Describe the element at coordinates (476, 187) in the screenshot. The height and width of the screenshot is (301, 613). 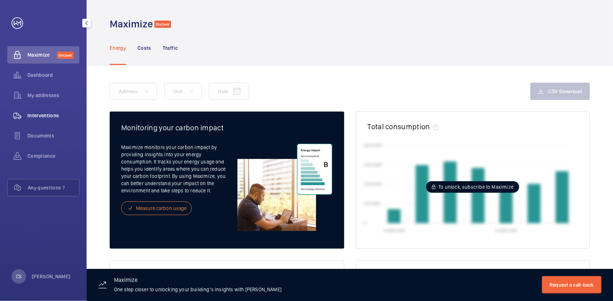
I see `span: To unlock, subscribe to Maximize` at that location.